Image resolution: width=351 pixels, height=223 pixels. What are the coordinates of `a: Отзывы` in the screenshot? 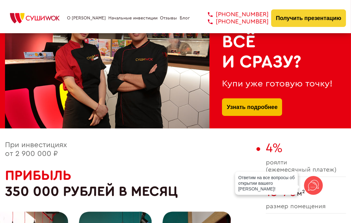 It's located at (169, 18).